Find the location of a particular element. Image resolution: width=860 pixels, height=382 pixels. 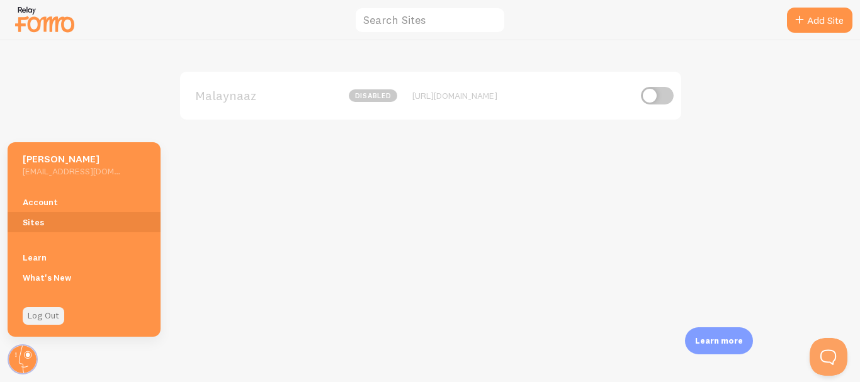

a: Sites is located at coordinates (84, 222).